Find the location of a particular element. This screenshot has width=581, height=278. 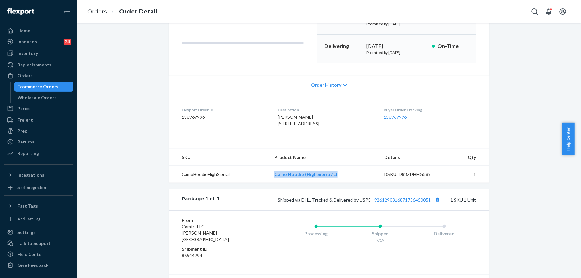

button: Close Navigation is located at coordinates (67, 12).